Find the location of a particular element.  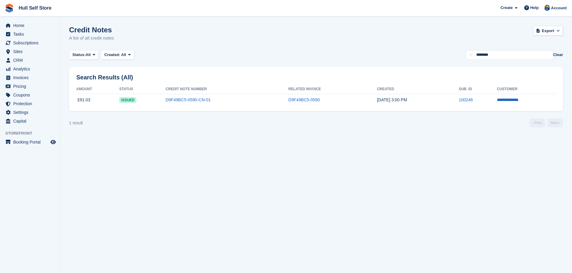

a: Previous is located at coordinates (537, 123).